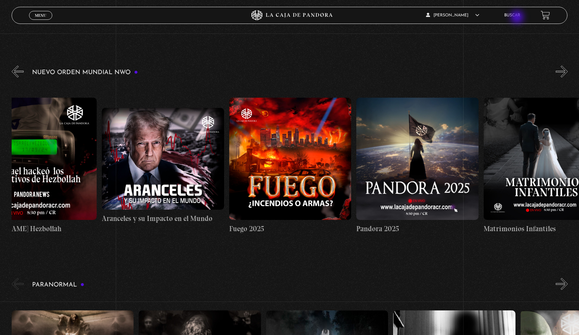 The image size is (579, 335). What do you see at coordinates (290, 229) in the screenshot?
I see `h4: Fuego 2025` at bounding box center [290, 229].